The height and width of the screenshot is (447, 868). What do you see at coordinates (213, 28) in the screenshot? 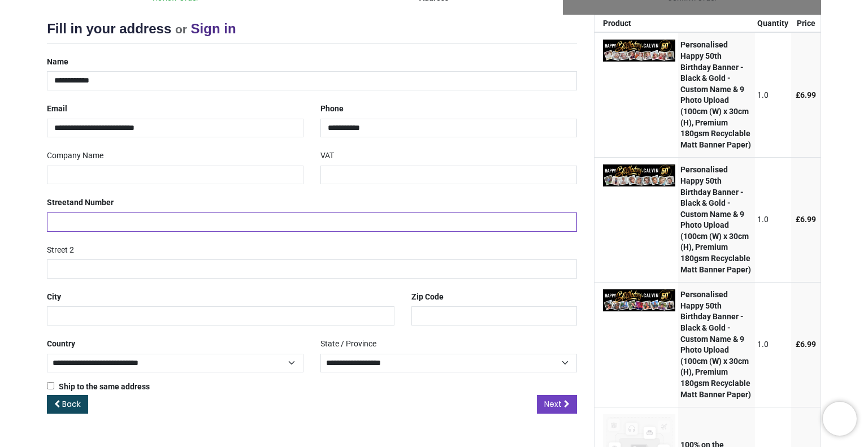
I see `a: Sign in` at bounding box center [213, 28].